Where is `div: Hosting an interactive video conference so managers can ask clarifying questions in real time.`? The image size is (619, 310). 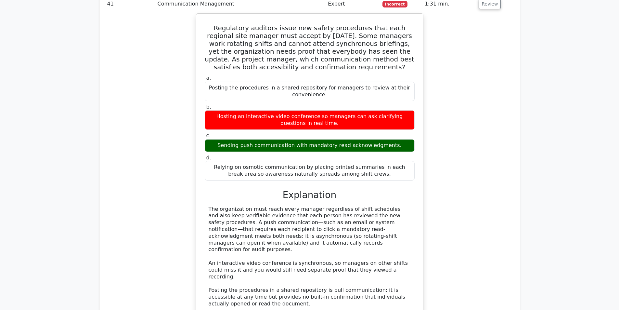
div: Hosting an interactive video conference so managers can ask clarifying questions in real time. is located at coordinates (310, 120).